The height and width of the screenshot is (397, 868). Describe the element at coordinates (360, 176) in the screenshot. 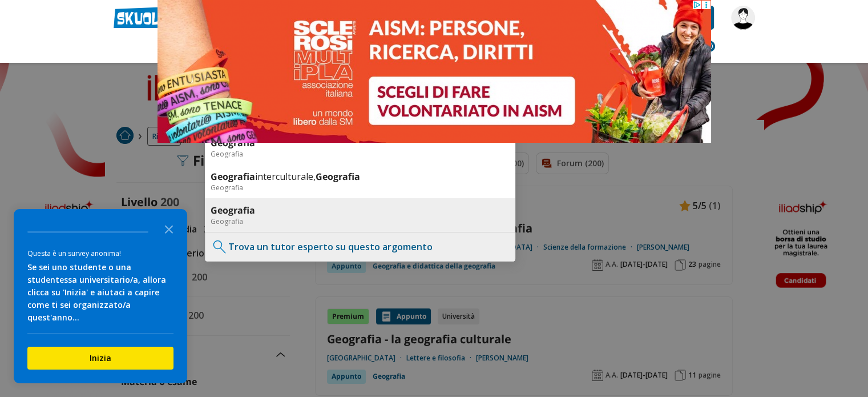

I see `a: Geografiainterculturale,Geografia` at that location.